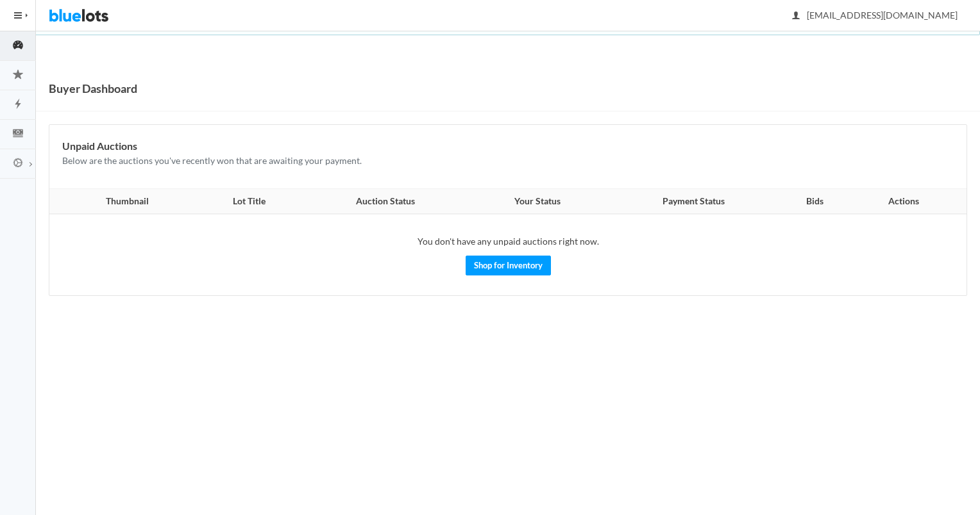 Image resolution: width=980 pixels, height=515 pixels. Describe the element at coordinates (815, 202) in the screenshot. I see `th: Bids` at that location.